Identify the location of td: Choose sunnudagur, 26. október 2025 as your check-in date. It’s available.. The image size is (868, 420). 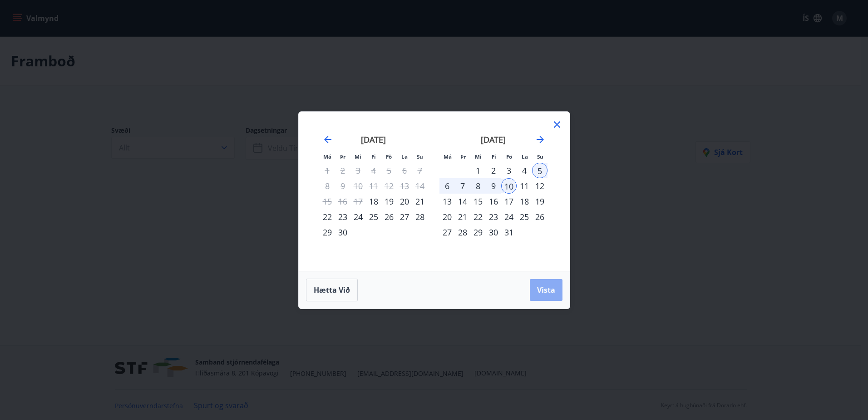
(540, 217).